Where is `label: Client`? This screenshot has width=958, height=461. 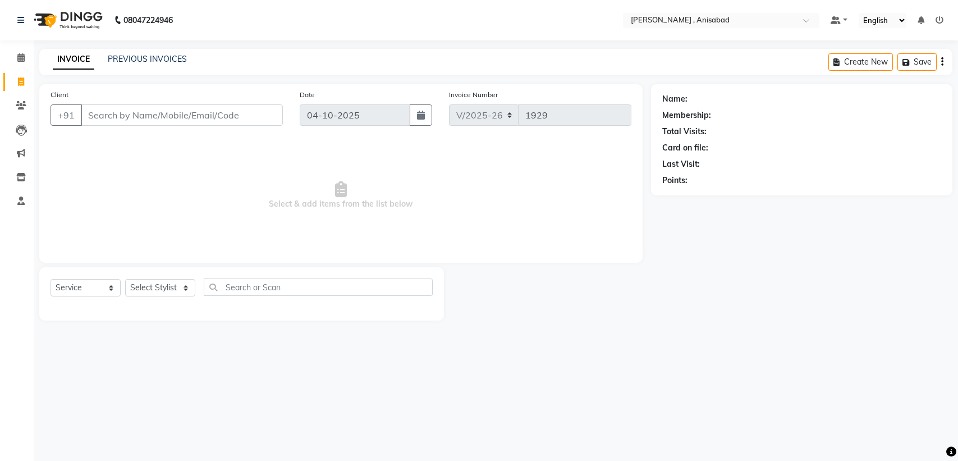
label: Client is located at coordinates (60, 95).